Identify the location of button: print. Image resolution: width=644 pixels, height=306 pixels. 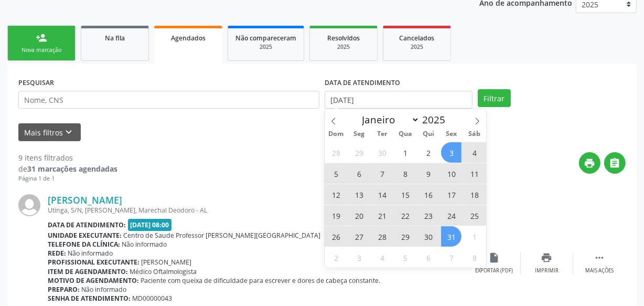
(590, 163).